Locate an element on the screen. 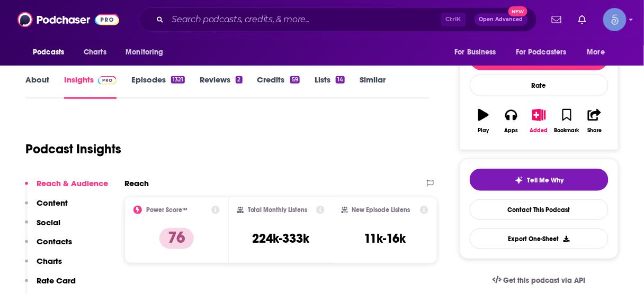 The image size is (644, 294). div: Bookmark is located at coordinates (567, 131).